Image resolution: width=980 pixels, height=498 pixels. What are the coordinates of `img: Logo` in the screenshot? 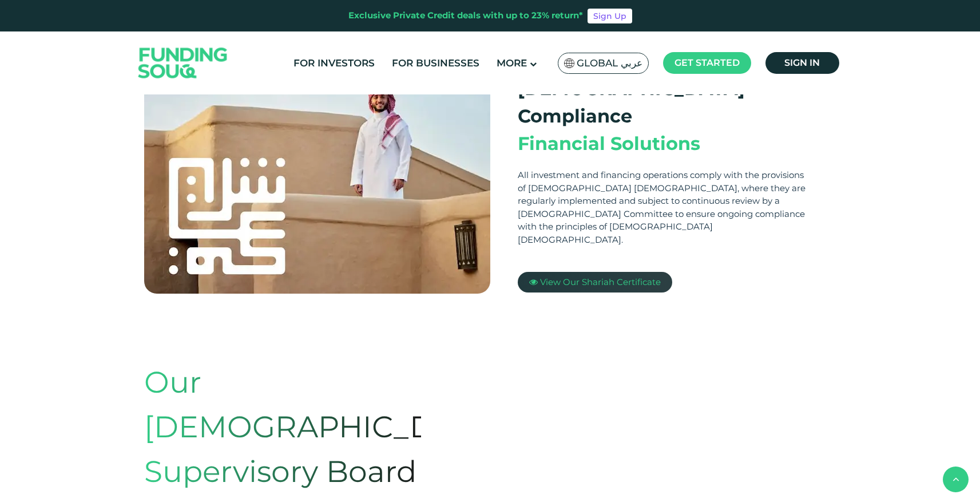 It's located at (183, 63).